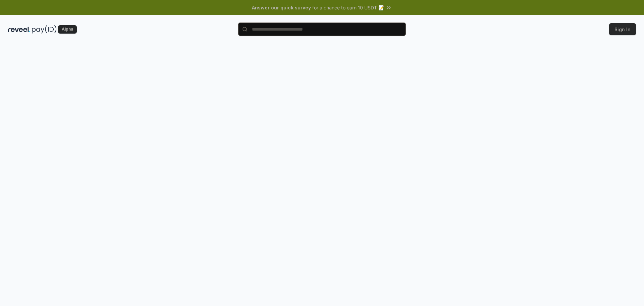 This screenshot has height=306, width=644. Describe the element at coordinates (19, 29) in the screenshot. I see `img: reveel_dark` at that location.